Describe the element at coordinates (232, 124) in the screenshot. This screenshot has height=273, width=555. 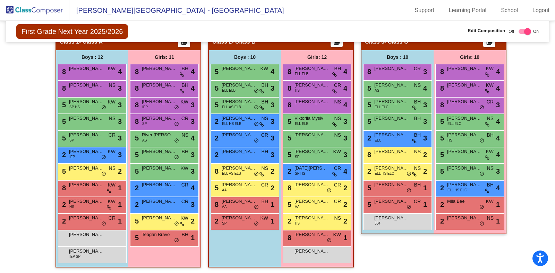
I see `span: ELL HS ELB` at that location.